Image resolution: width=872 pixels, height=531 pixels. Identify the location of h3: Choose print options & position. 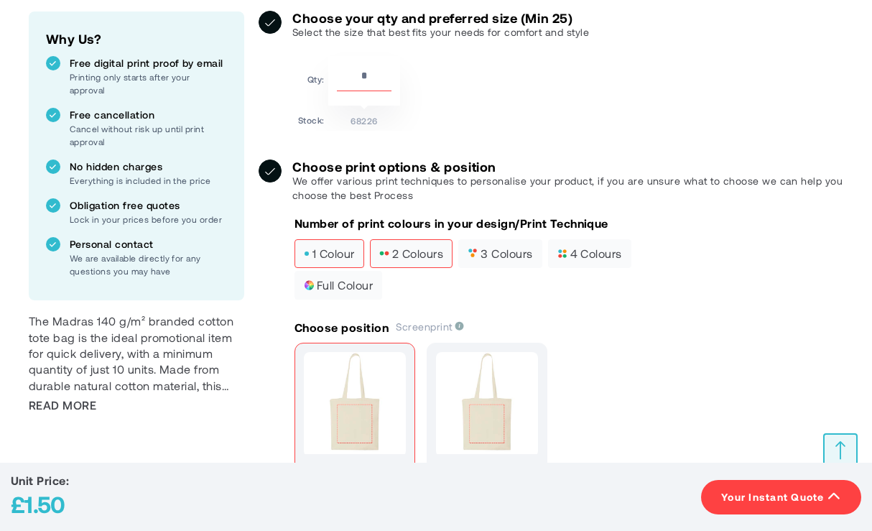
(568, 167).